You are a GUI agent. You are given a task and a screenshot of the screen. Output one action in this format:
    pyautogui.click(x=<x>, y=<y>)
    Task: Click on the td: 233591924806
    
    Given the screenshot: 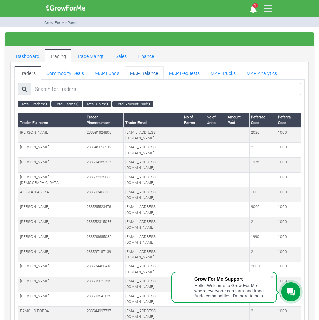 What is the action you would take?
    pyautogui.click(x=104, y=135)
    